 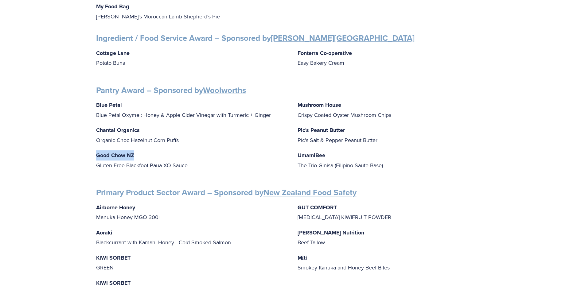 What do you see at coordinates (393, 135) in the screenshot?
I see `p: Pic's Salt & Pepper Peanut Butter` at bounding box center [393, 135].